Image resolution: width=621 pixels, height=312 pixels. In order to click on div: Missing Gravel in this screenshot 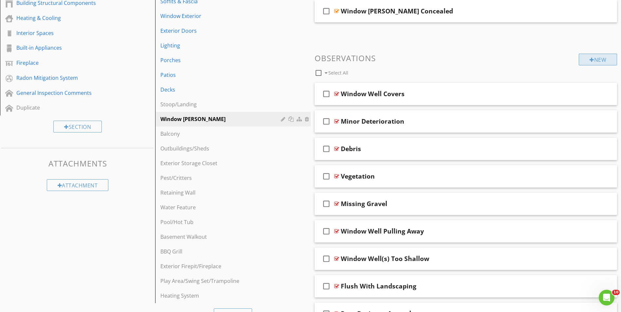, I will do `click(364, 204)`.